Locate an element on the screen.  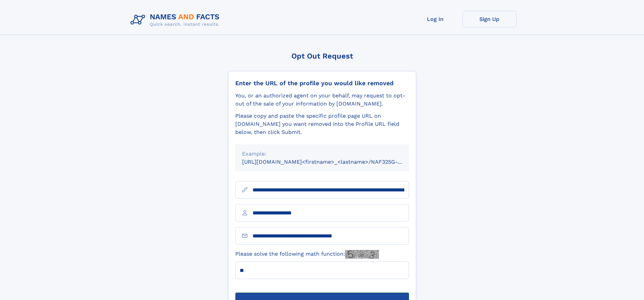
div: Opt Out Request is located at coordinates (322, 56).